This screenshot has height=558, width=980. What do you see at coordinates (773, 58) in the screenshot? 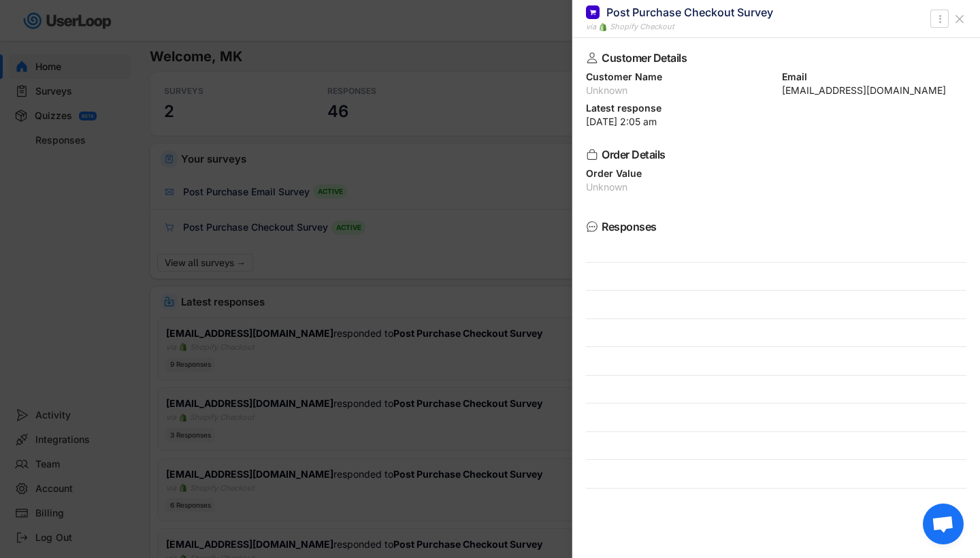
I see `div: Customer Details` at bounding box center [773, 58].